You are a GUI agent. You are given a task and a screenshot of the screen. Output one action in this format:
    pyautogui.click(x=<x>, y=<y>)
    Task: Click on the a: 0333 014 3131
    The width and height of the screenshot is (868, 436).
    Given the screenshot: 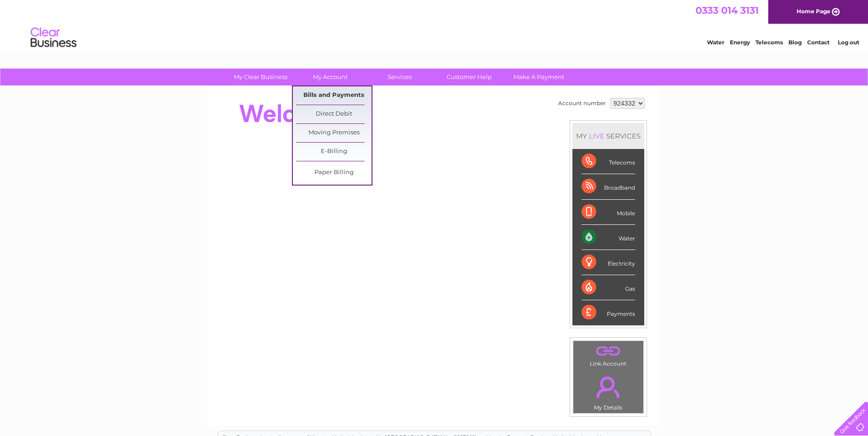 What is the action you would take?
    pyautogui.click(x=727, y=10)
    